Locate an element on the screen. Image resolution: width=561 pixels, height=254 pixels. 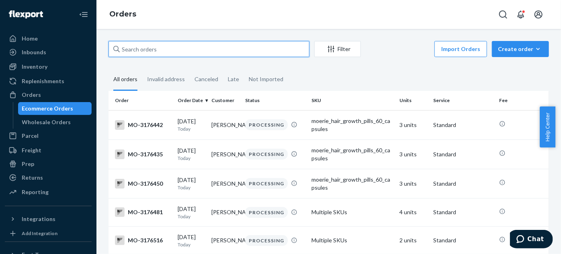
a: Wholesale Orders is located at coordinates (55, 122).